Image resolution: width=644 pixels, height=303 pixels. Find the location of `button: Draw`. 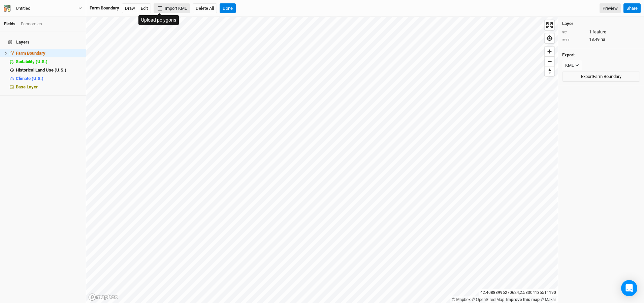

button: Draw is located at coordinates (130, 9).